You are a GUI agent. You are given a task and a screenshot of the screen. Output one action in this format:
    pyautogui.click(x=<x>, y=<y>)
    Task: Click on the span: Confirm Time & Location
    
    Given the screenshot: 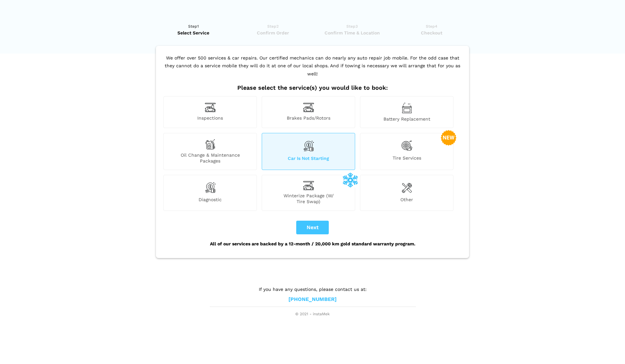 What is the action you would take?
    pyautogui.click(x=352, y=33)
    